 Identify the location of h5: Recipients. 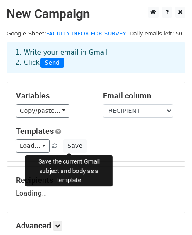
(96, 181).